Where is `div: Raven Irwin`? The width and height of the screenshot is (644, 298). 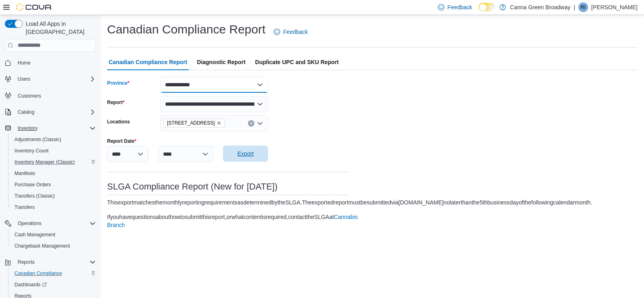
div: Raven Irwin is located at coordinates (583, 7).